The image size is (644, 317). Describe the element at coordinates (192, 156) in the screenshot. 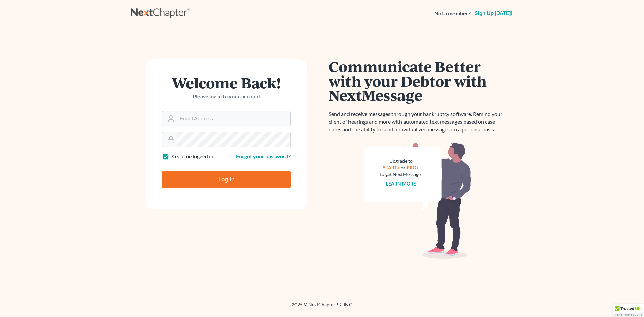

I see `label: Keep me logged in` at that location.